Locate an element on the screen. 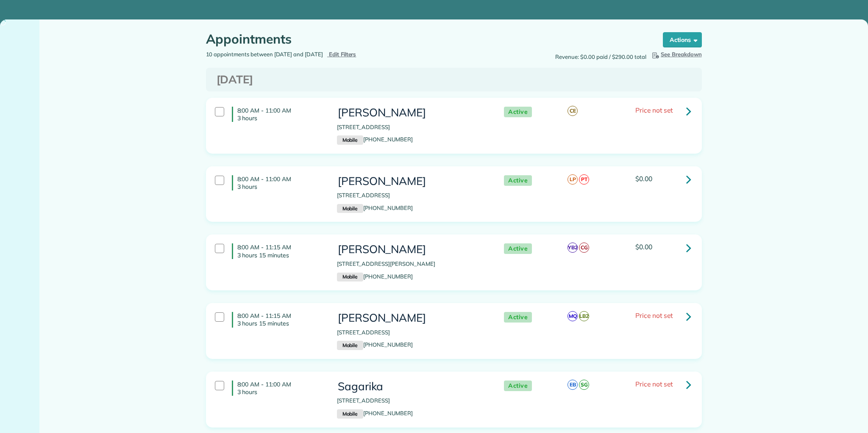 Image resolution: width=868 pixels, height=433 pixels. span: Edit Filters is located at coordinates (342, 54).